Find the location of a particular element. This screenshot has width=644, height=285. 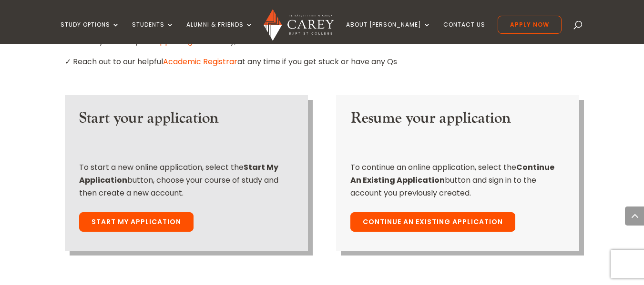

strong: Start My Application is located at coordinates (179, 173).